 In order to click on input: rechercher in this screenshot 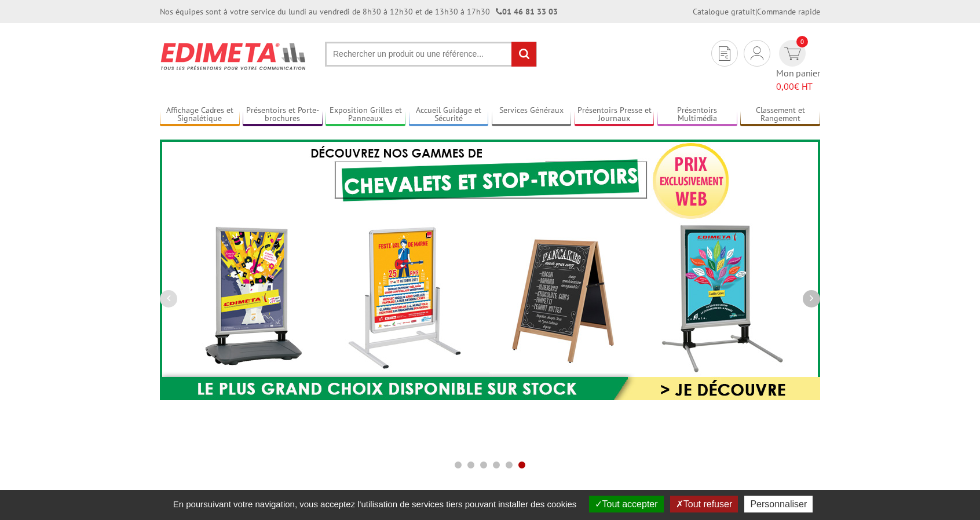, I will do `click(524, 54)`.